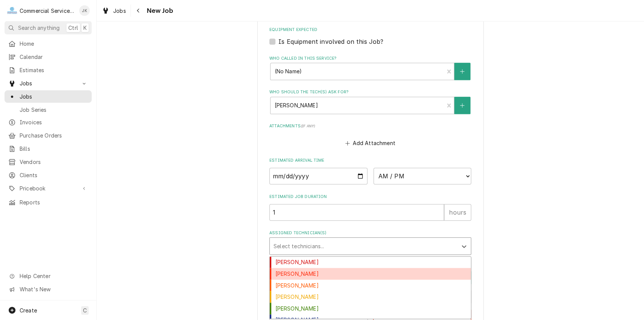 This screenshot has height=320, width=644. I want to click on div: C, so click(12, 10).